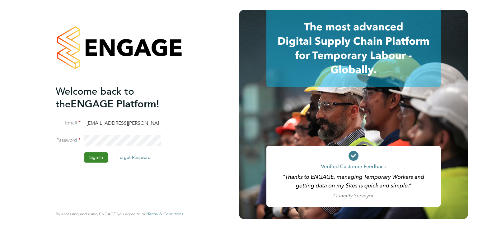 This screenshot has width=478, height=229. Describe the element at coordinates (68, 123) in the screenshot. I see `label: Email` at that location.